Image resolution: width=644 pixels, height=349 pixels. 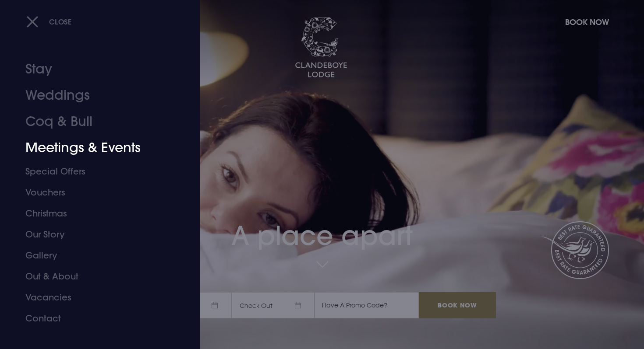 I want to click on a: Coq & Bull, so click(x=95, y=122).